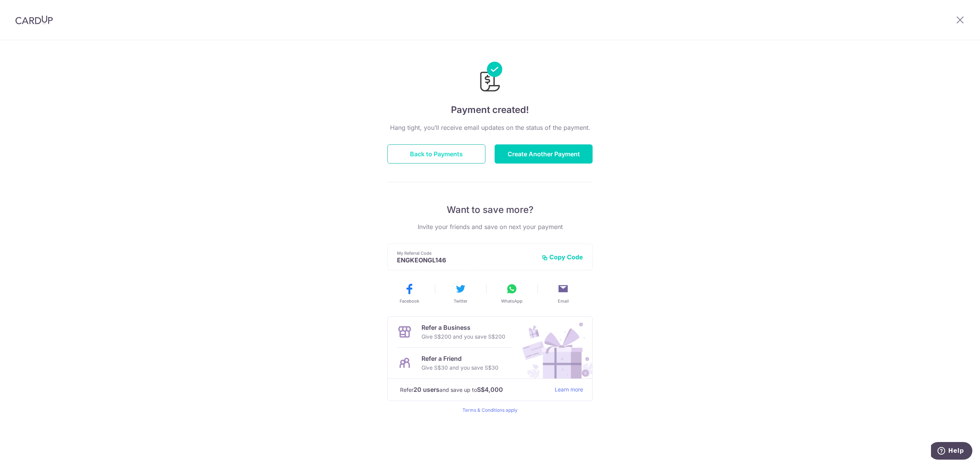  Describe the element at coordinates (490, 127) in the screenshot. I see `p: Hang tight, you’ll receive email updates on the status of the payment.` at that location.